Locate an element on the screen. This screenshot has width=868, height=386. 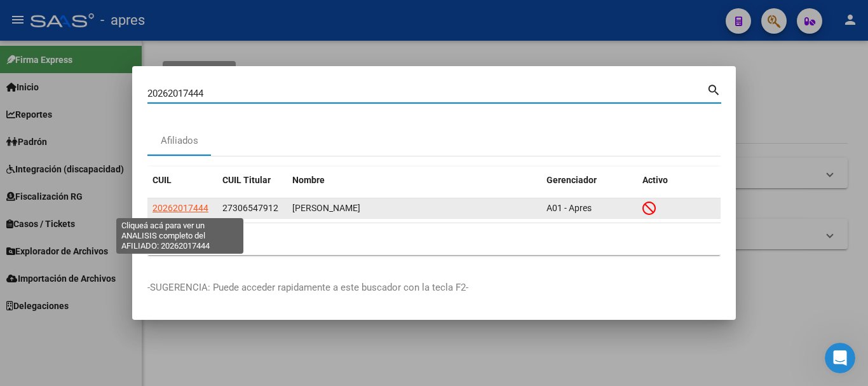
span: CUIL is located at coordinates (162, 180).